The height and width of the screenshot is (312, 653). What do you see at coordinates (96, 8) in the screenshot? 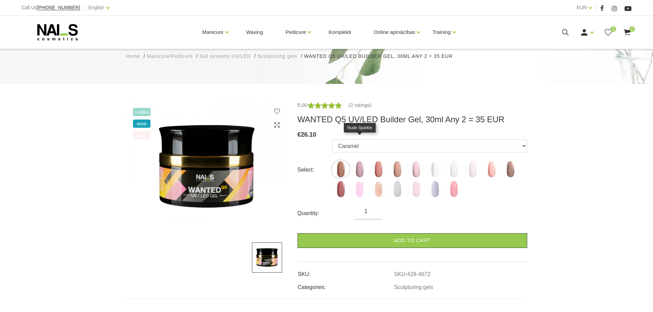
I see `a: English` at bounding box center [96, 8].